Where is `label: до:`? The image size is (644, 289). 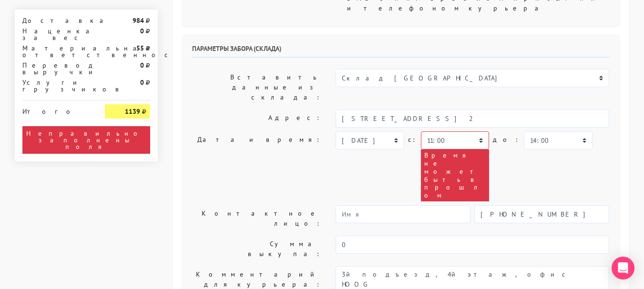 label: до: is located at coordinates (507, 139).